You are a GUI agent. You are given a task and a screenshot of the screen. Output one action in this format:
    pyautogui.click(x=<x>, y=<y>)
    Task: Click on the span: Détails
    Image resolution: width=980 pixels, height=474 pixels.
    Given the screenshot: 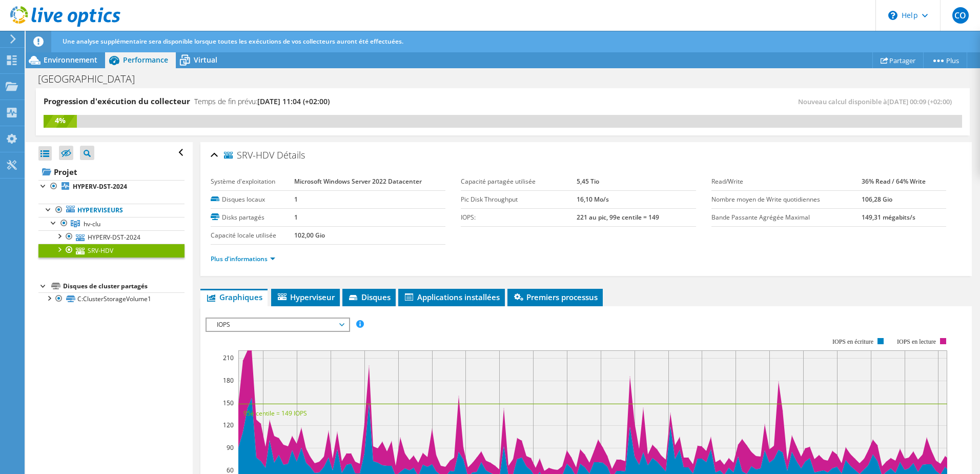 What is the action you would take?
    pyautogui.click(x=291, y=155)
    